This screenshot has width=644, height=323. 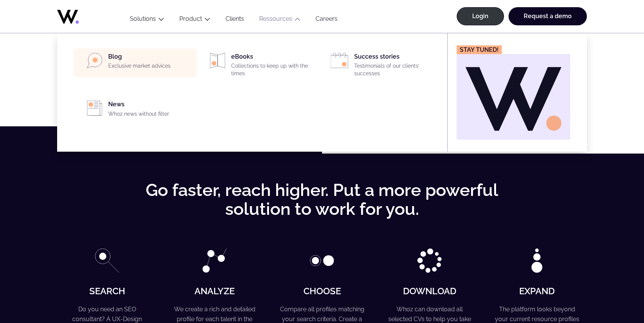 What do you see at coordinates (537, 291) in the screenshot?
I see `h4: Expand` at bounding box center [537, 291].